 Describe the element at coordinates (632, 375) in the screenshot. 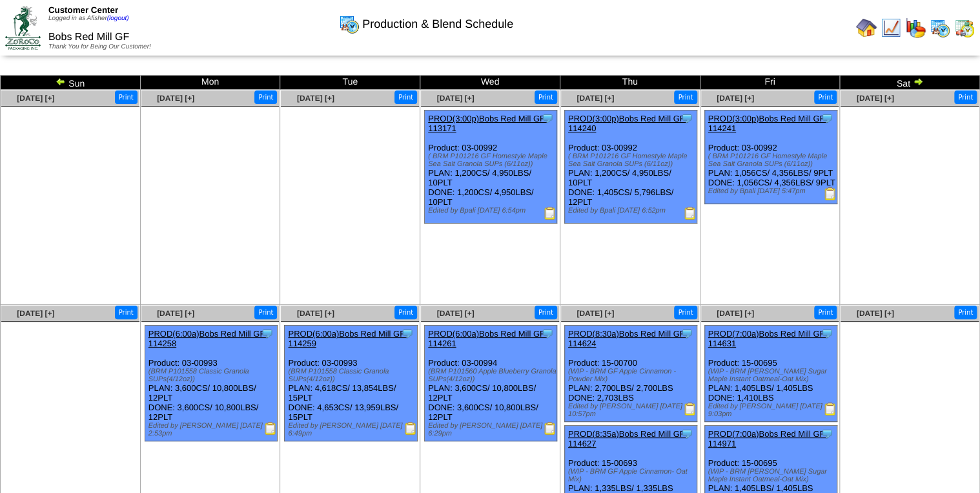

I see `div: (WIP - BRM GF Apple Cinnamon - Powder Mix)` at that location.